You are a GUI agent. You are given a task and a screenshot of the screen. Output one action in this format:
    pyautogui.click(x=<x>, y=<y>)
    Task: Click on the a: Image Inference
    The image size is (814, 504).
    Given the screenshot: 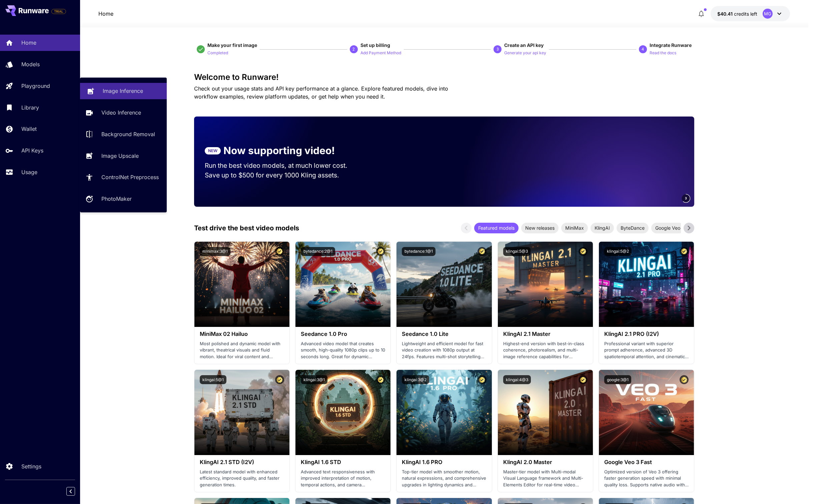 What is the action you would take?
    pyautogui.click(x=123, y=91)
    